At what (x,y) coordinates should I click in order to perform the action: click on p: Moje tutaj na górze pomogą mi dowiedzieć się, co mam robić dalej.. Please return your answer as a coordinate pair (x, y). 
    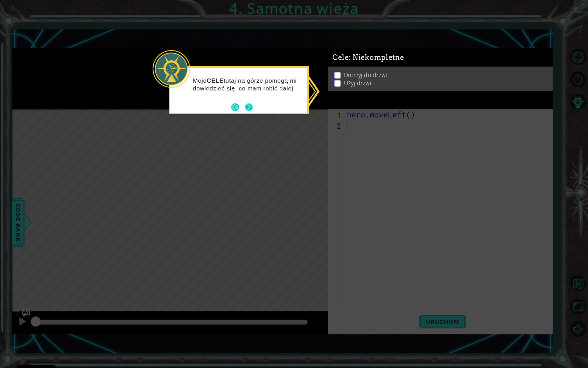
    Looking at the image, I should click on (247, 85).